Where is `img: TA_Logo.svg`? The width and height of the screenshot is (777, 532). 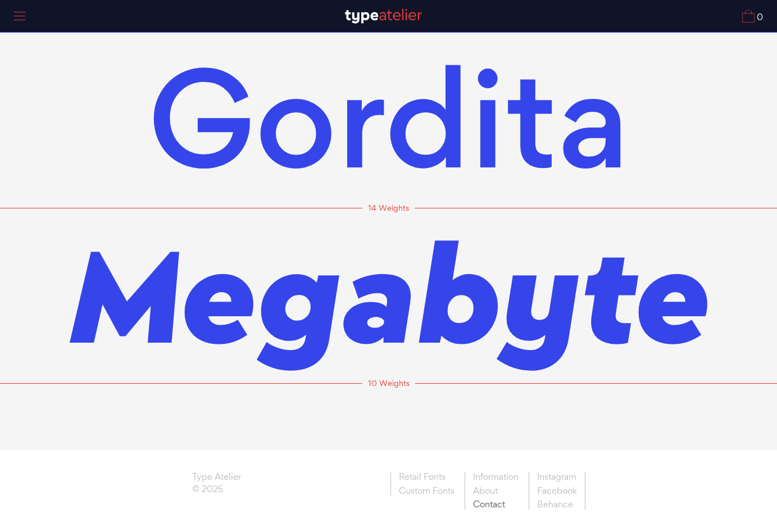
img: TA_Logo.svg is located at coordinates (384, 16).